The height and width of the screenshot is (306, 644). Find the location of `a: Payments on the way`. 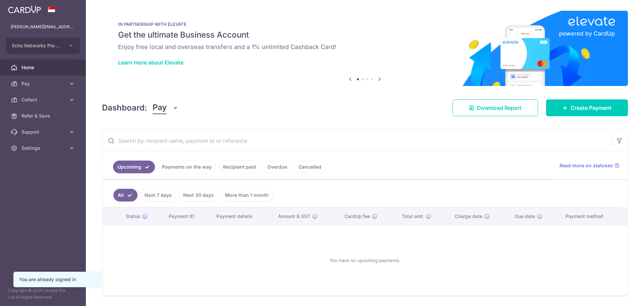

a: Payments on the way is located at coordinates (187, 167).